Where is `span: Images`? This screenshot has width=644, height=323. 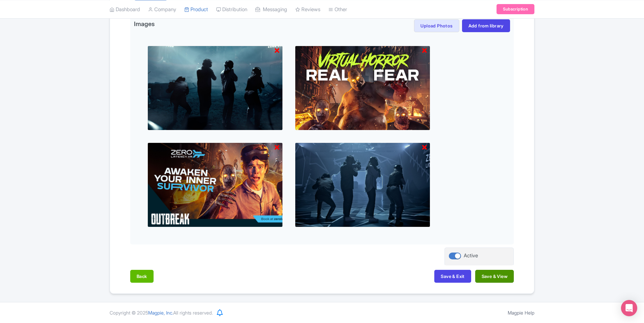
span: Images is located at coordinates (144, 25).